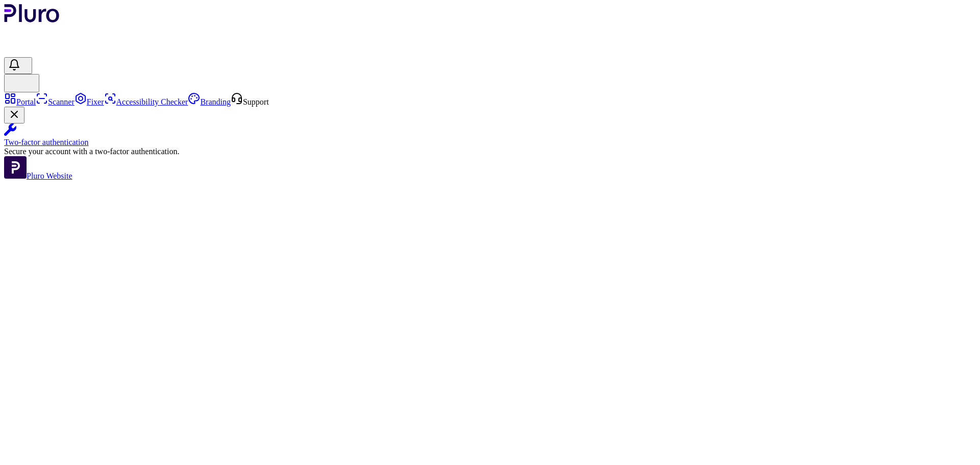 Image resolution: width=980 pixels, height=465 pixels. I want to click on a: Two-factor authentication, so click(490, 135).